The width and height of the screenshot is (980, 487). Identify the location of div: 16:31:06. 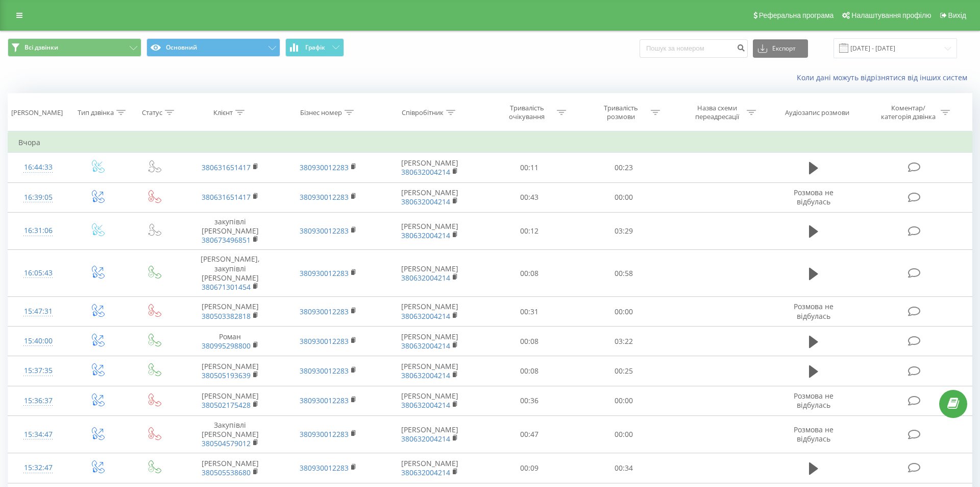
(38, 230).